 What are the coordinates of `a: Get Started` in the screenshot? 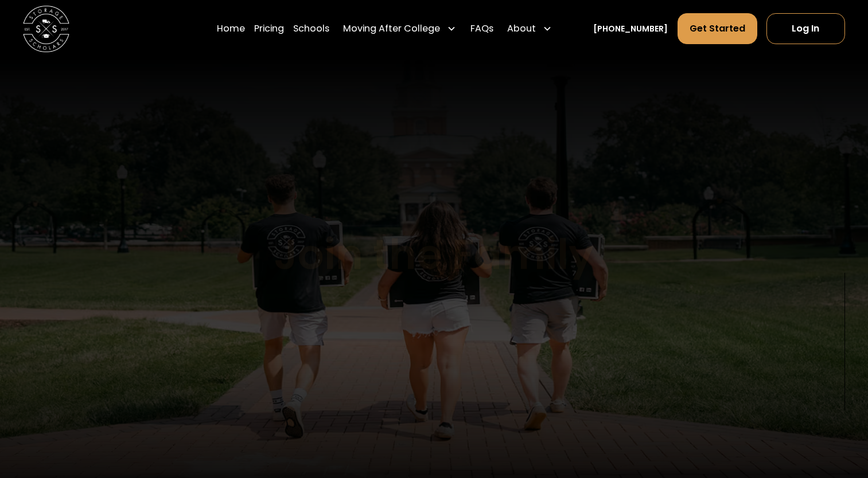 It's located at (717, 29).